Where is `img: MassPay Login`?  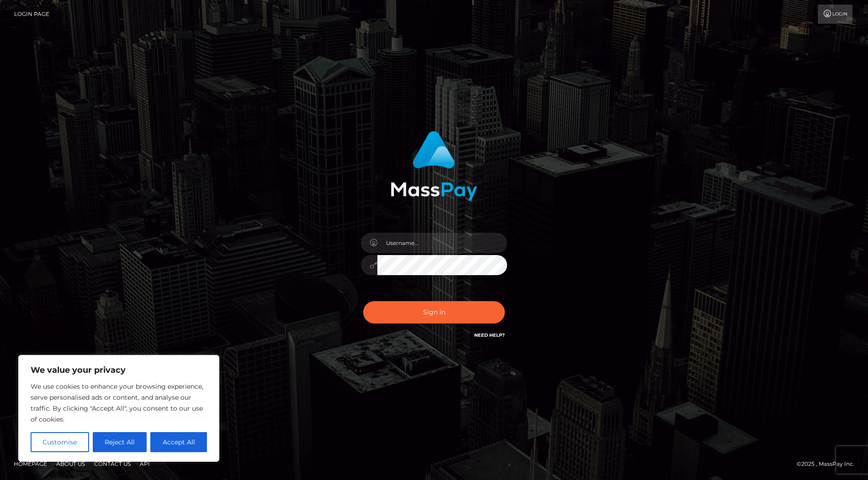
img: MassPay Login is located at coordinates (434, 166).